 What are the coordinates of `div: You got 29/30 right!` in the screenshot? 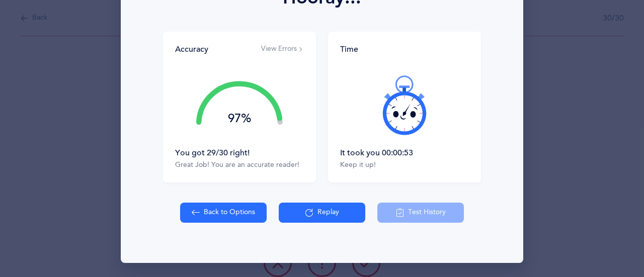 It's located at (240, 153).